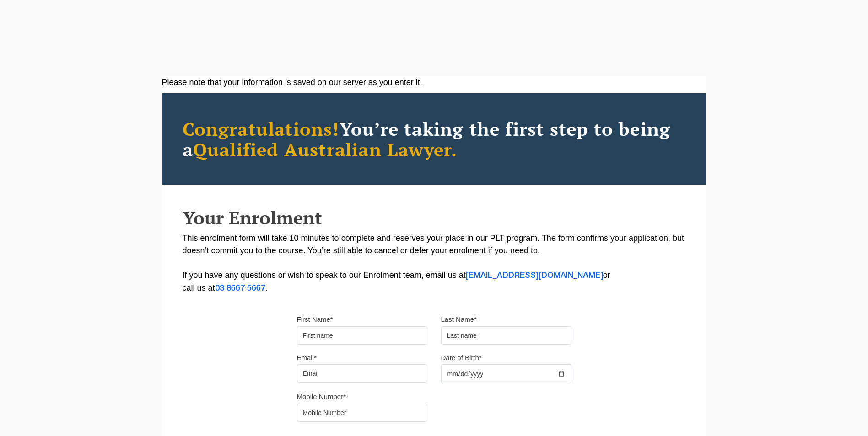 This screenshot has width=868, height=436. Describe the element at coordinates (434, 218) in the screenshot. I see `h2: Your Enrolment` at that location.